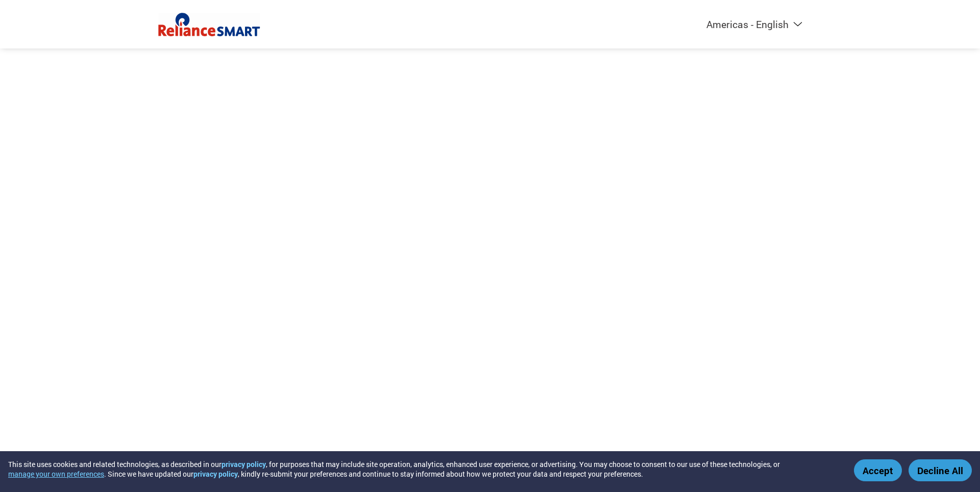  I want to click on img: Reliance Smart, so click(209, 24).